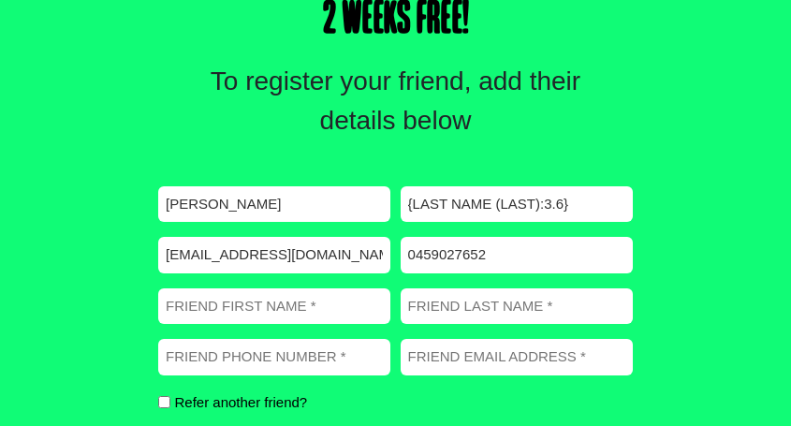 The height and width of the screenshot is (426, 791). I want to click on input: Email *, so click(274, 254).